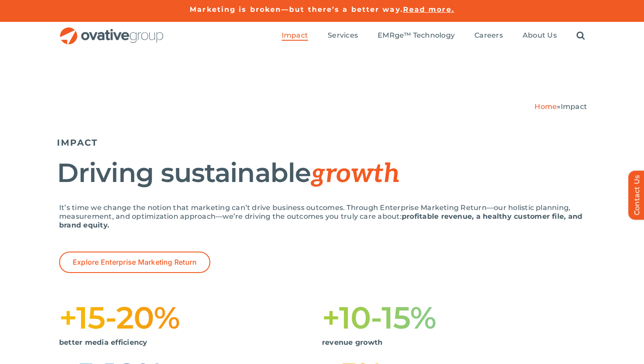  What do you see at coordinates (343, 35) in the screenshot?
I see `span: Services` at bounding box center [343, 35].